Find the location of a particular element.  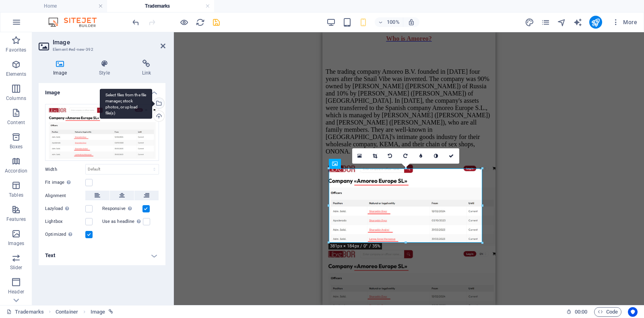

h4: Text is located at coordinates (102, 256).